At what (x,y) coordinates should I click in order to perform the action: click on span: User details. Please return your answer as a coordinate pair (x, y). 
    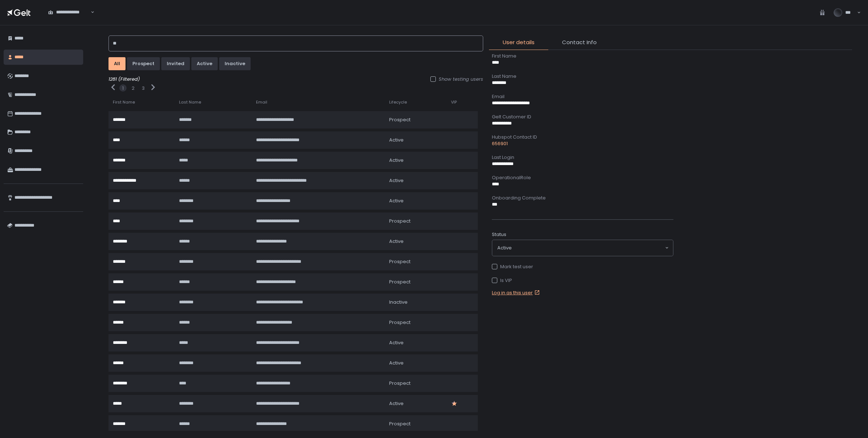
    Looking at the image, I should click on (519, 43).